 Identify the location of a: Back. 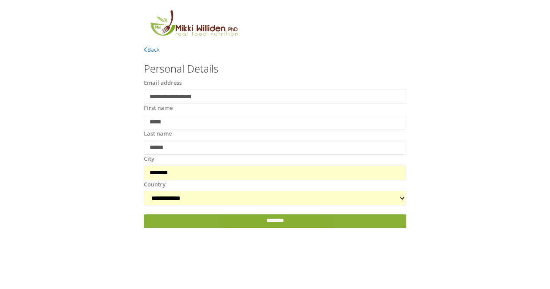
(152, 50).